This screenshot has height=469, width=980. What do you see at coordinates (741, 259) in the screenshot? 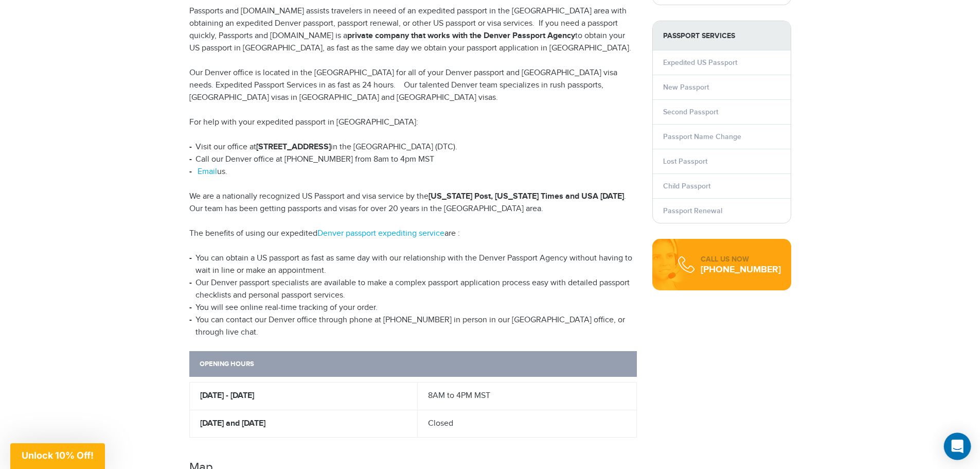
I see `div: CALL US NOW` at bounding box center [741, 259].